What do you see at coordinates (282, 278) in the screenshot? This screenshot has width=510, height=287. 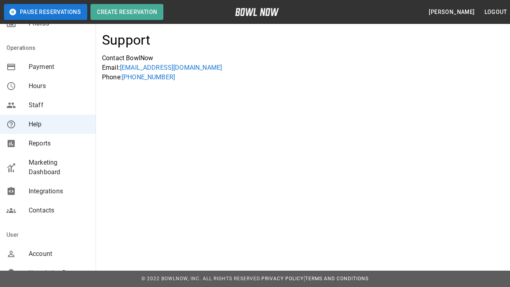 I see `a: Privacy Policy` at bounding box center [282, 278].